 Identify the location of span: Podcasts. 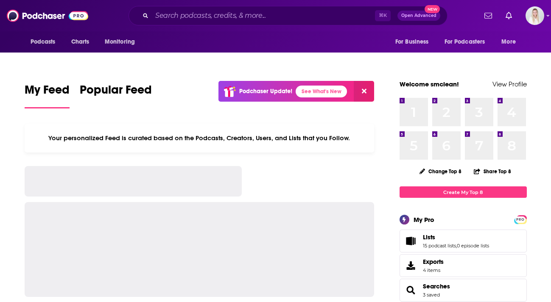
(43, 42).